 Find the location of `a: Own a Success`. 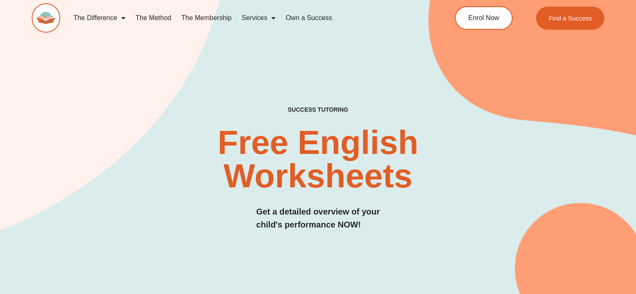

a: Own a Success is located at coordinates (308, 18).